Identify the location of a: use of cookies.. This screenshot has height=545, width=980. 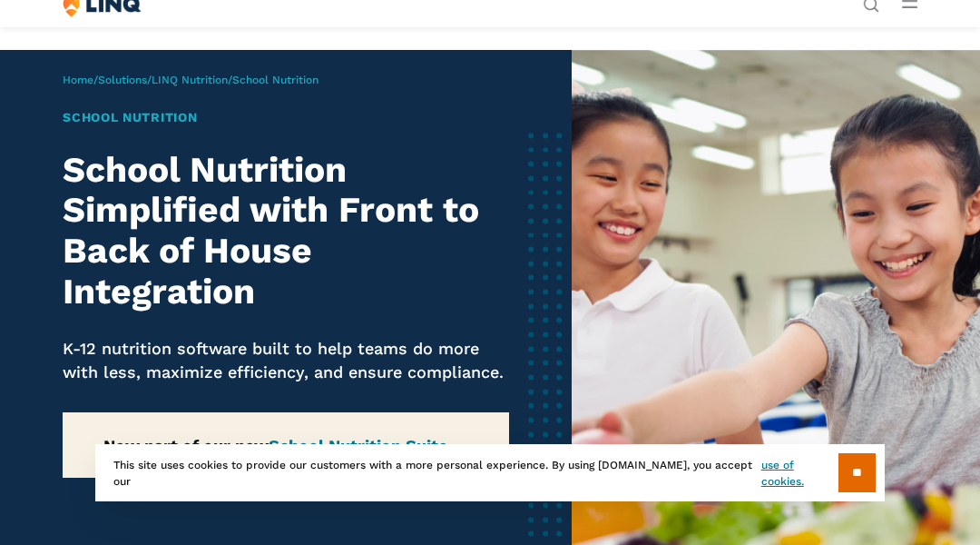
(799, 473).